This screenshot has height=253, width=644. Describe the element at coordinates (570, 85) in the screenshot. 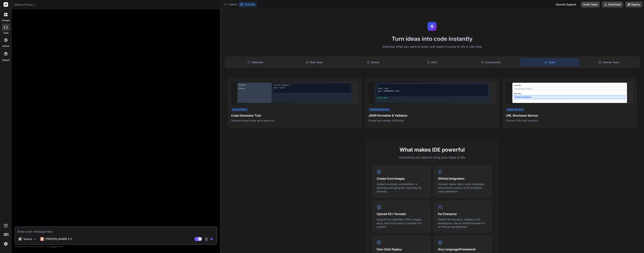

I see `div: Long URL` at that location.